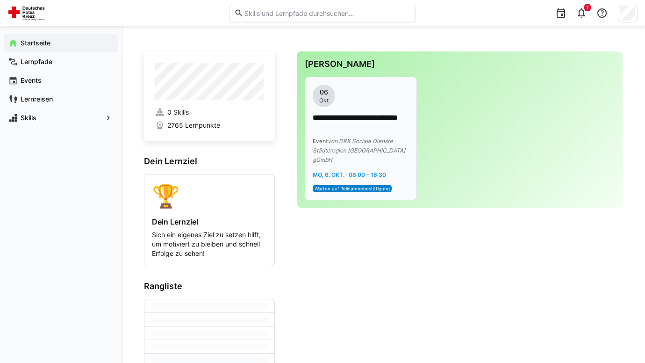  What do you see at coordinates (352, 188) in the screenshot?
I see `span: Warten auf Teilnahmebestätigung` at bounding box center [352, 188].